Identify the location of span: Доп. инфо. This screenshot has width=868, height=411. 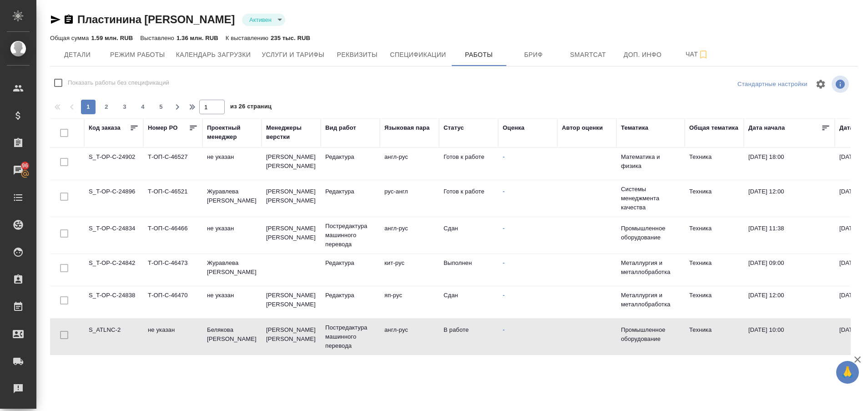
(643, 55).